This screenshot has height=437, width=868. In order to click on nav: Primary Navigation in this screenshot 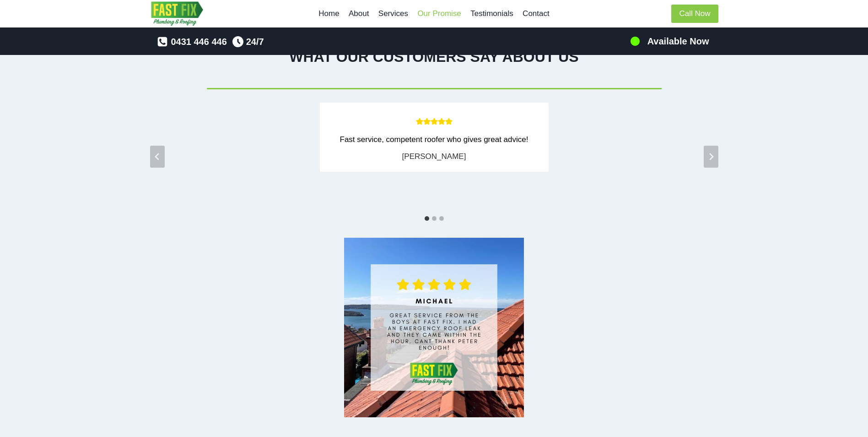, I will do `click(434, 14)`.